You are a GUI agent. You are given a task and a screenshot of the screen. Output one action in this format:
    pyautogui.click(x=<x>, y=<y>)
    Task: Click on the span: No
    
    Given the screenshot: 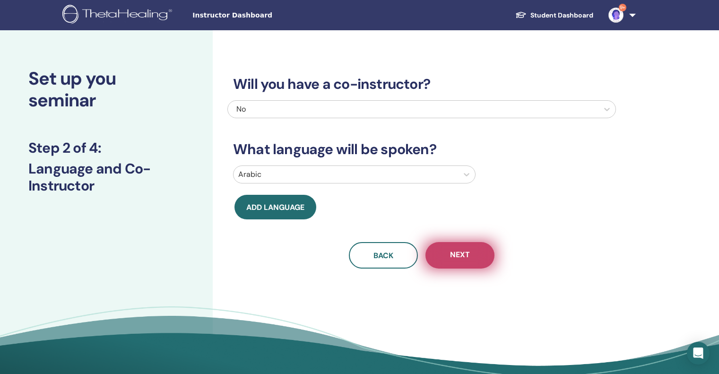 What is the action you would take?
    pyautogui.click(x=241, y=109)
    